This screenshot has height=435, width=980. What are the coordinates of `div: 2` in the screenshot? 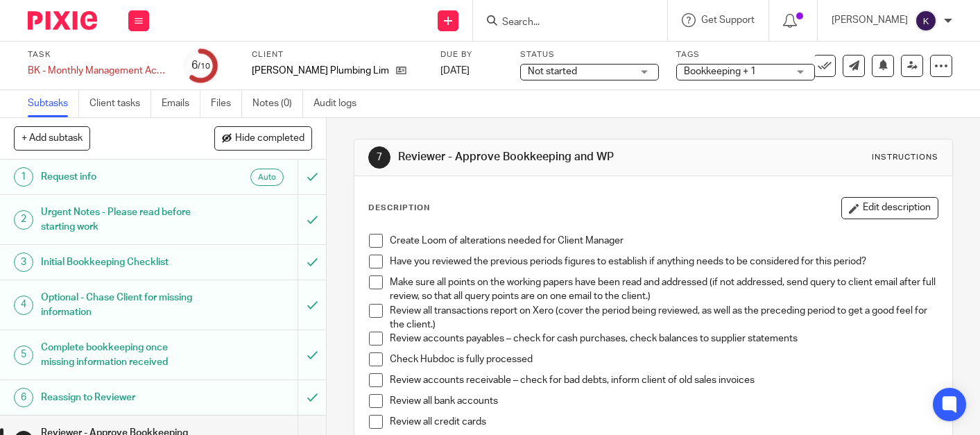 It's located at (23, 220).